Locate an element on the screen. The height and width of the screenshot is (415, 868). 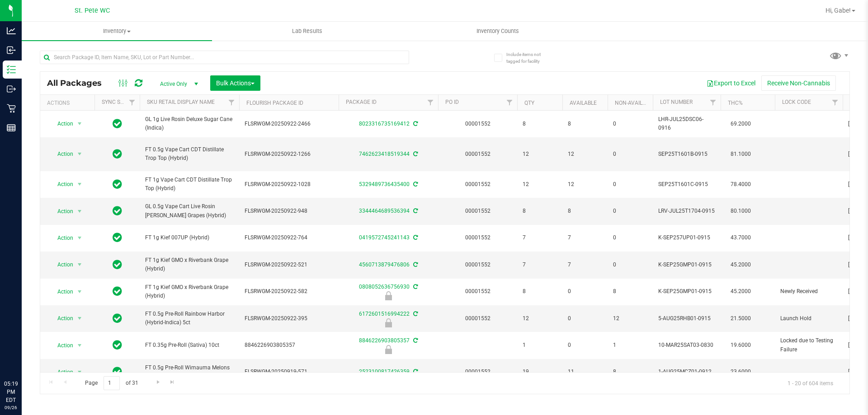
span: St. Pete WC is located at coordinates (92, 11).